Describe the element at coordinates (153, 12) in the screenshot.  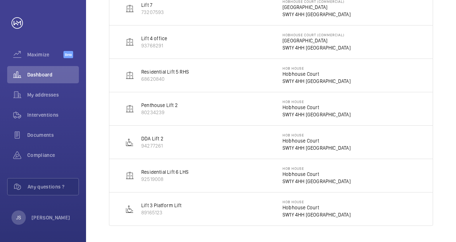
I see `p: 73207593` at that location.